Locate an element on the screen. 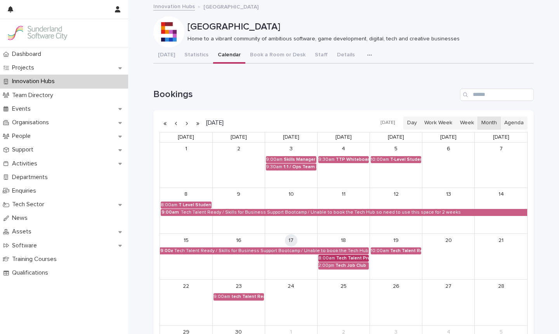  a: Saturday is located at coordinates (448, 137).